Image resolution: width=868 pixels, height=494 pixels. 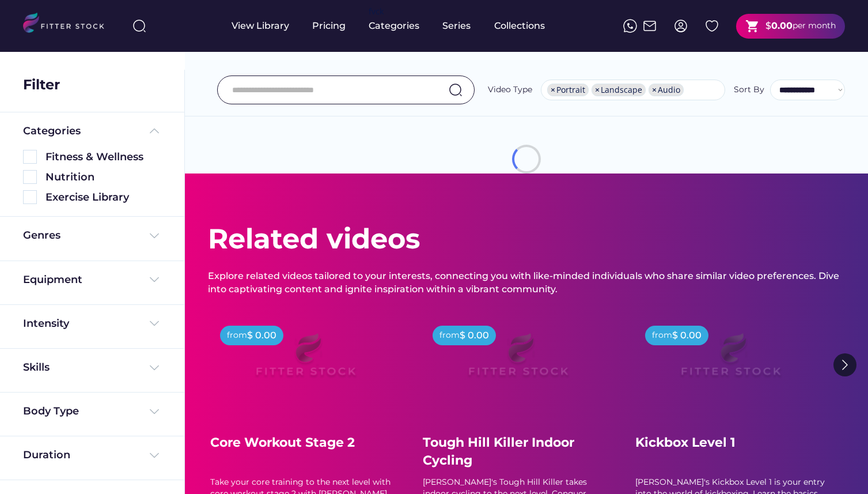 What do you see at coordinates (619, 90) in the screenshot?
I see `li: Landscape` at bounding box center [619, 90].